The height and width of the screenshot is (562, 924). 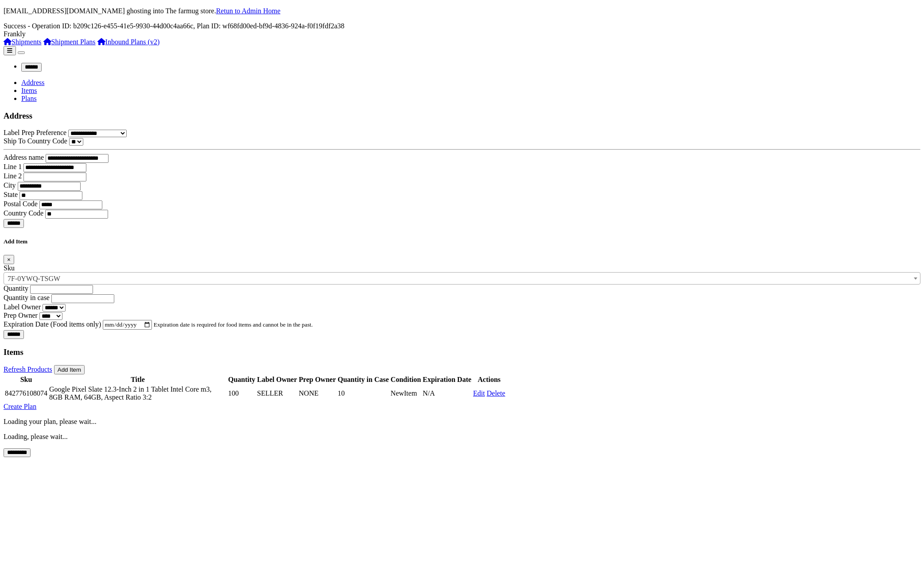 What do you see at coordinates (233, 325) in the screenshot?
I see `small: Expiration date is required for food items and cannot be in the past.` at bounding box center [233, 325].